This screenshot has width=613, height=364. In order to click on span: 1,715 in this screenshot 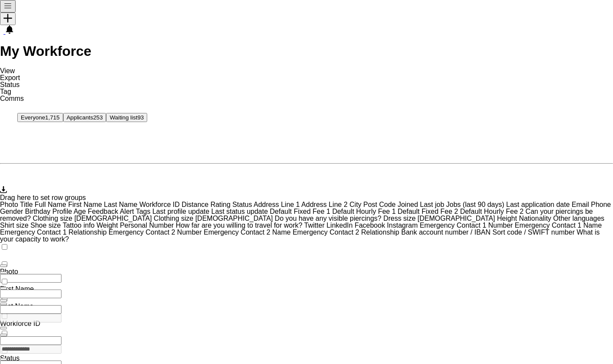, I will do `click(52, 117)`.